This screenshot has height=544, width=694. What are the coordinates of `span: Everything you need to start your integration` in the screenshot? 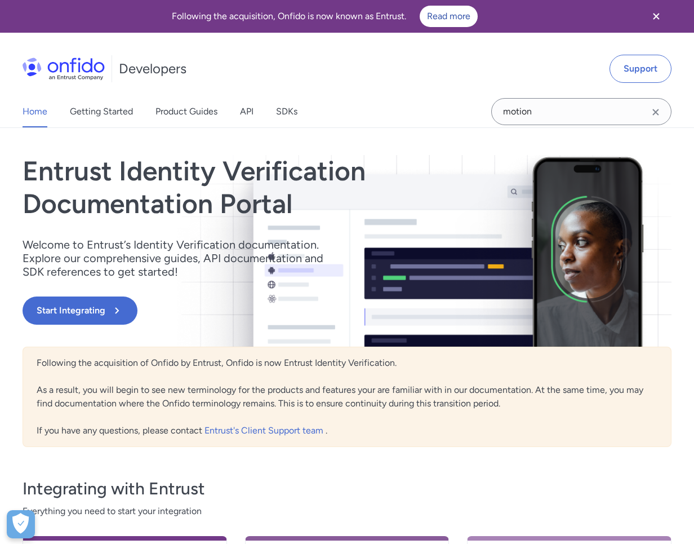 It's located at (347, 511).